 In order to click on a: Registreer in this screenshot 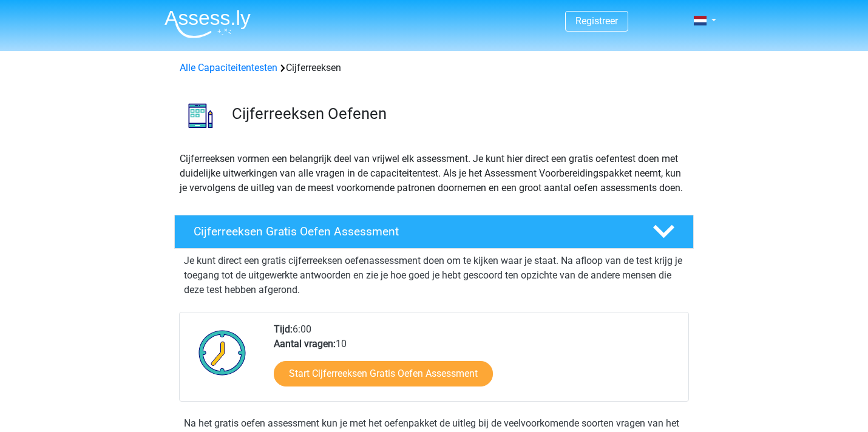, I will do `click(597, 20)`.